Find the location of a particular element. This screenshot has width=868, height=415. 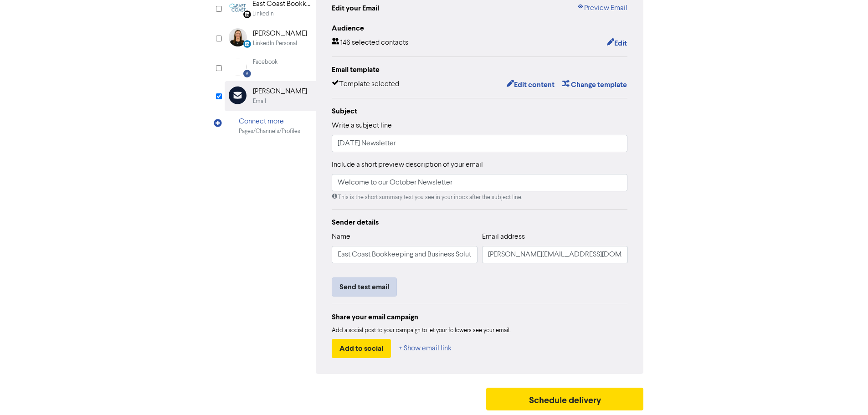

div: LinkedIn Personal is located at coordinates (275, 44).